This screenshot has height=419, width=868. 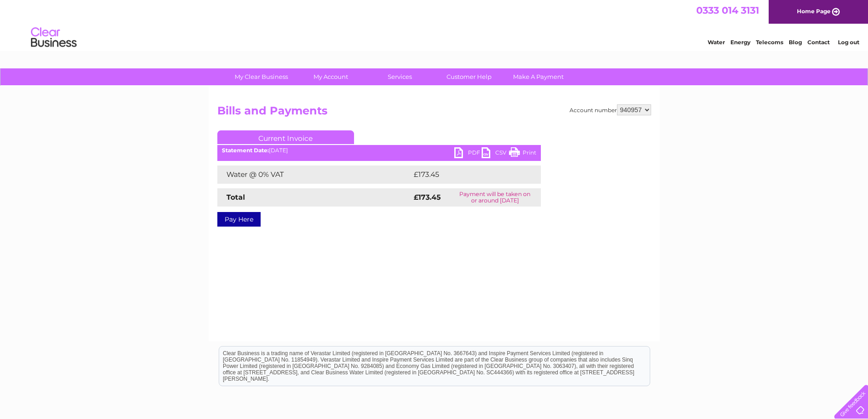 I want to click on img: logo.png, so click(x=54, y=38).